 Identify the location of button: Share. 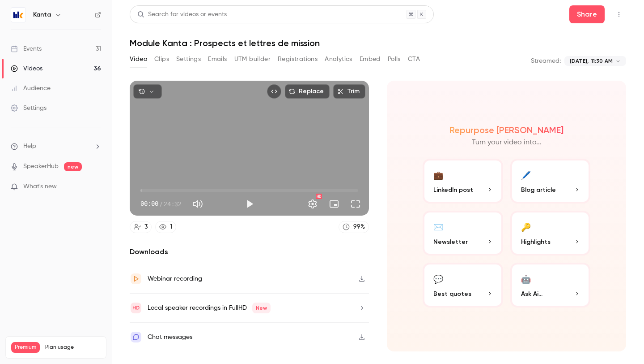
(587, 15).